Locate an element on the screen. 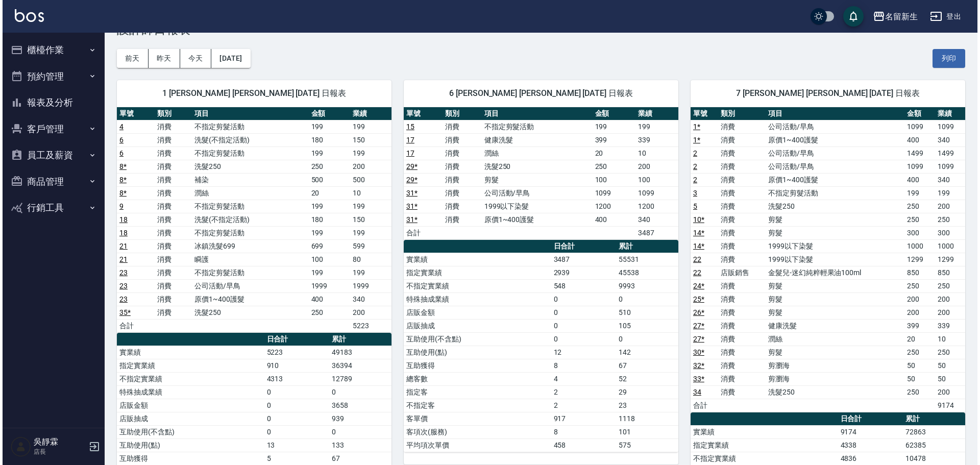  td: 金髮兒-迷幻純粹輕果油100ml is located at coordinates (833, 272).